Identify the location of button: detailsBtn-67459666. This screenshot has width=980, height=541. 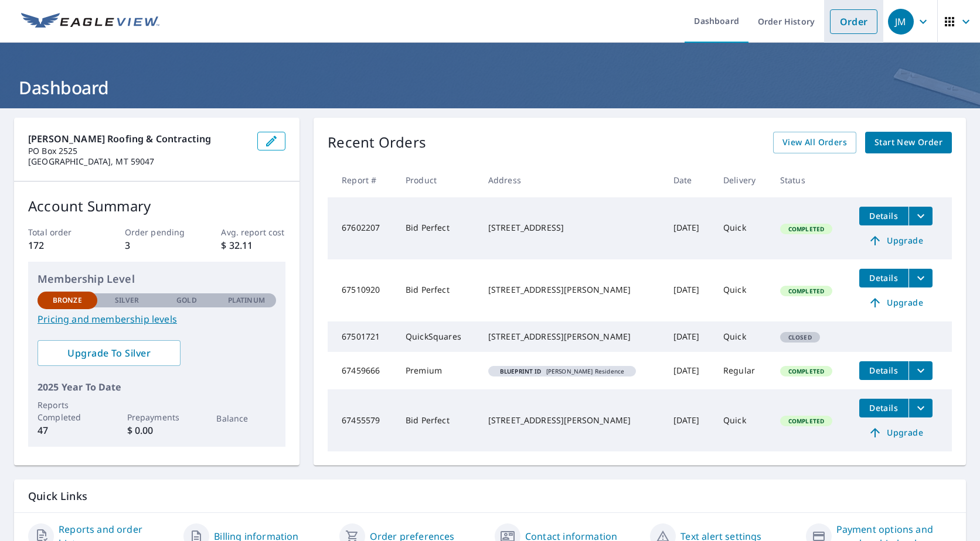
(884, 371).